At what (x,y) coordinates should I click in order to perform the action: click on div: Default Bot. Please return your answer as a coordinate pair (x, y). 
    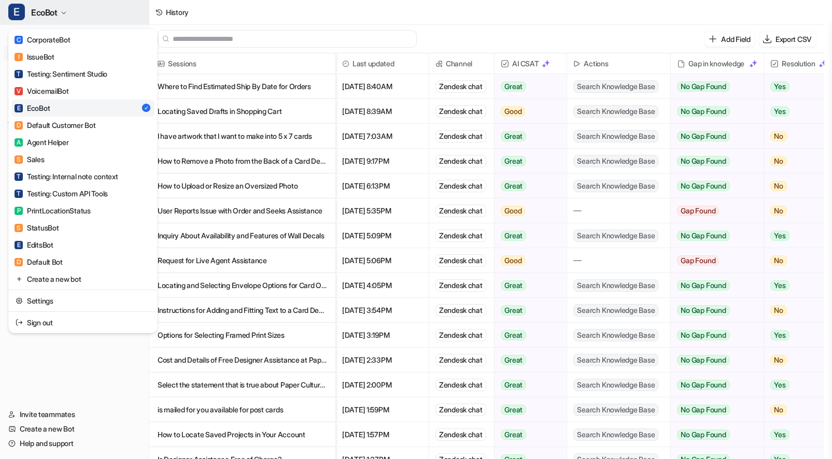
    Looking at the image, I should click on (38, 262).